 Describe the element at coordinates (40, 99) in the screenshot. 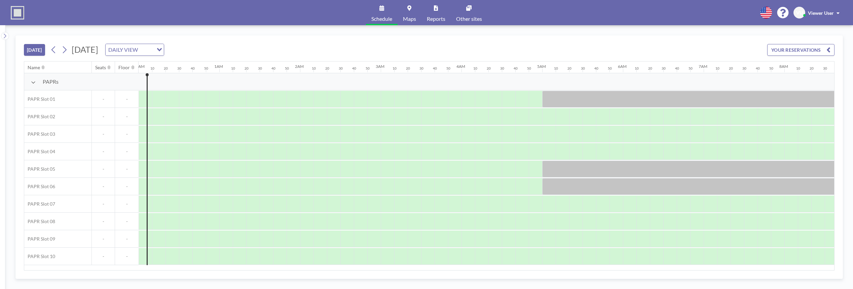

I see `span: PAPR Slot 01` at that location.